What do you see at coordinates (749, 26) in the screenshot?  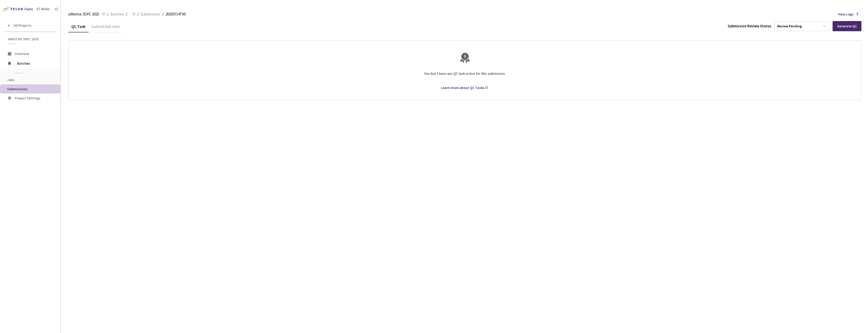 I see `div: Submission Review Status` at bounding box center [749, 26].